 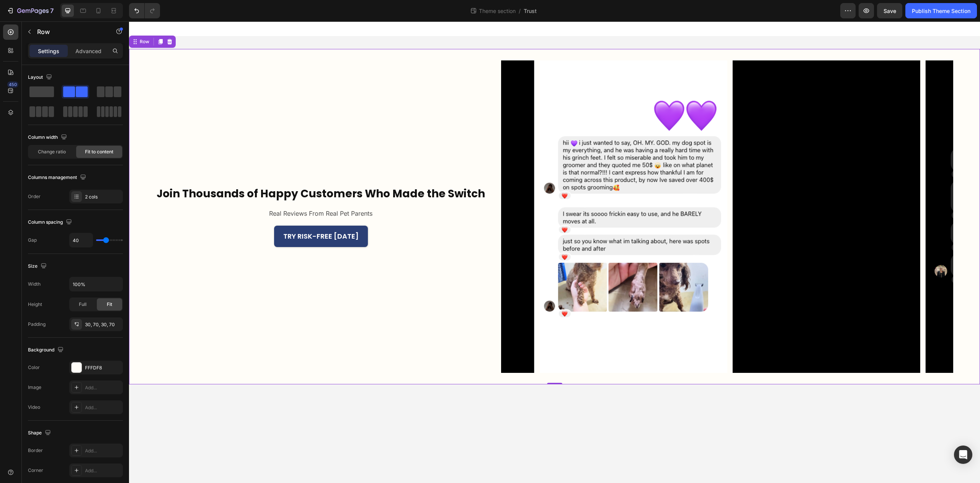 I want to click on p: Row, so click(x=69, y=31).